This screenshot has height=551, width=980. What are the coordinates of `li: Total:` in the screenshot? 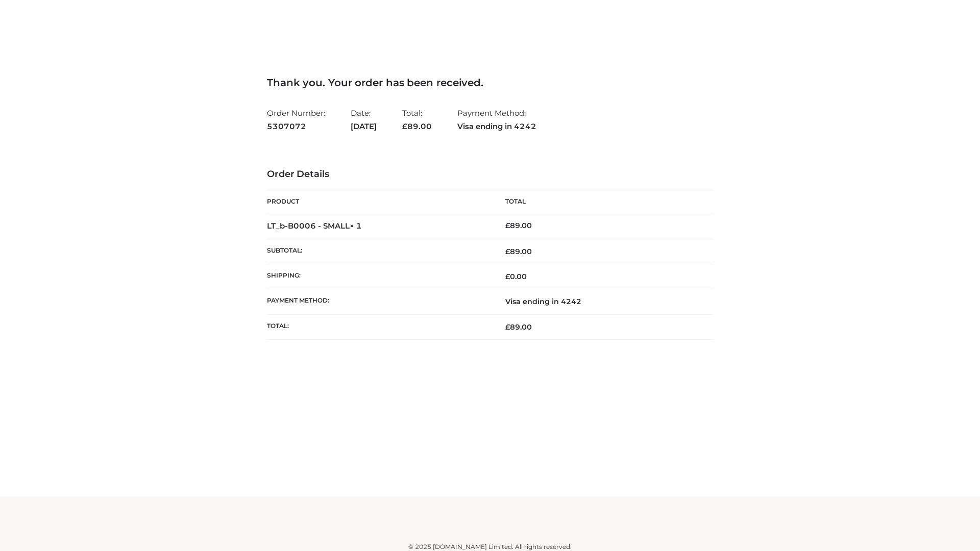 It's located at (417, 119).